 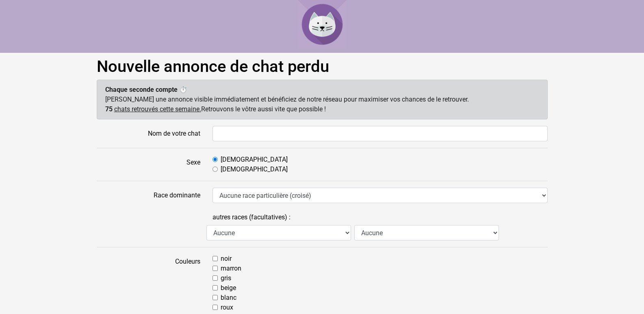 I want to click on label: beige, so click(x=228, y=288).